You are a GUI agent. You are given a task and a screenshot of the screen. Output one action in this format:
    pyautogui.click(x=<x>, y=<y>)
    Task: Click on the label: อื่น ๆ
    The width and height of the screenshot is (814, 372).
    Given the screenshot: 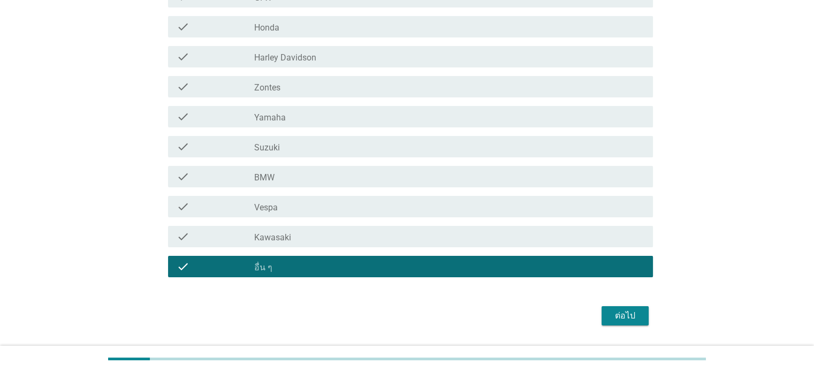 What is the action you would take?
    pyautogui.click(x=263, y=267)
    